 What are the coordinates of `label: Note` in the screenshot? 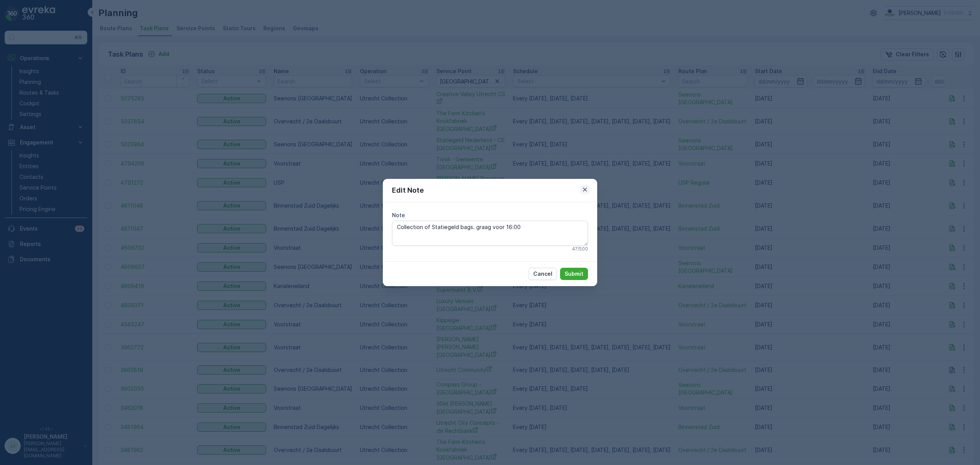 It's located at (399, 215).